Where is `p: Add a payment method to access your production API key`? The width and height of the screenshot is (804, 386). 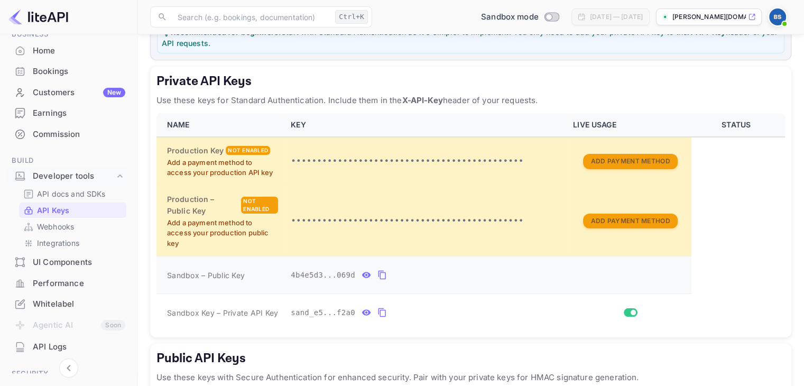 p: Add a payment method to access your production API key is located at coordinates (223, 168).